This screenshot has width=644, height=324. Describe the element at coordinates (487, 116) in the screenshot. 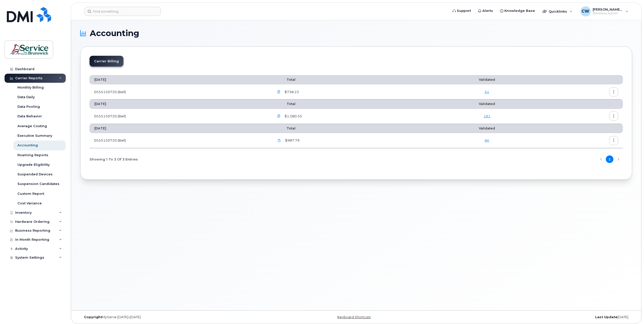

I see `a: 181` at that location.